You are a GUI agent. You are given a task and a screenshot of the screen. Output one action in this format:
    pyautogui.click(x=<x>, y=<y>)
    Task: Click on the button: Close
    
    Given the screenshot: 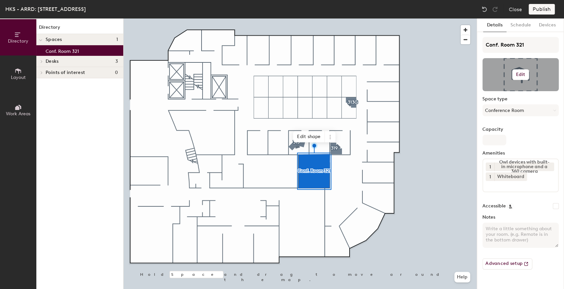 What is the action you would take?
    pyautogui.click(x=516, y=9)
    